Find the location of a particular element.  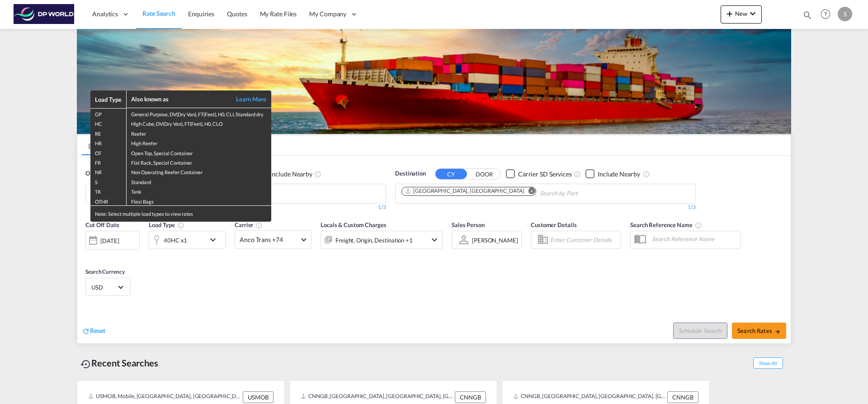

td: S is located at coordinates (108, 181).